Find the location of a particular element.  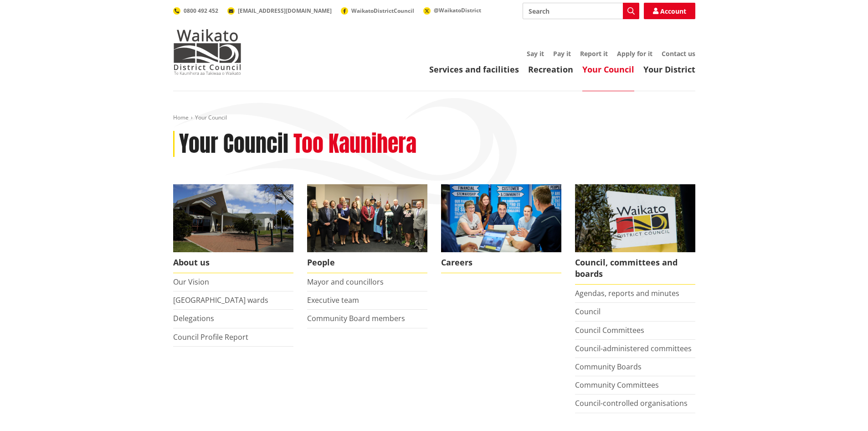

img: Waikato District Council - Te Kaunihera aa Takiwaa o Waikato is located at coordinates (207, 52).